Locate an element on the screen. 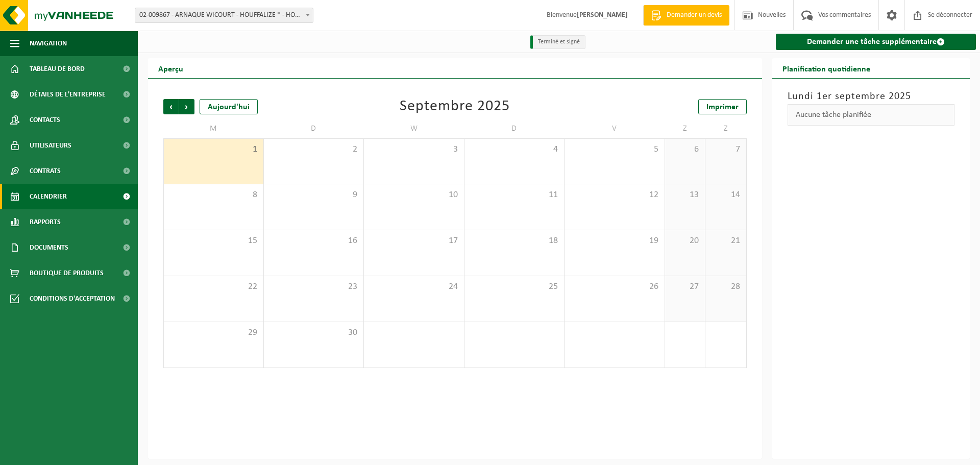  font: 13 is located at coordinates (694, 195).